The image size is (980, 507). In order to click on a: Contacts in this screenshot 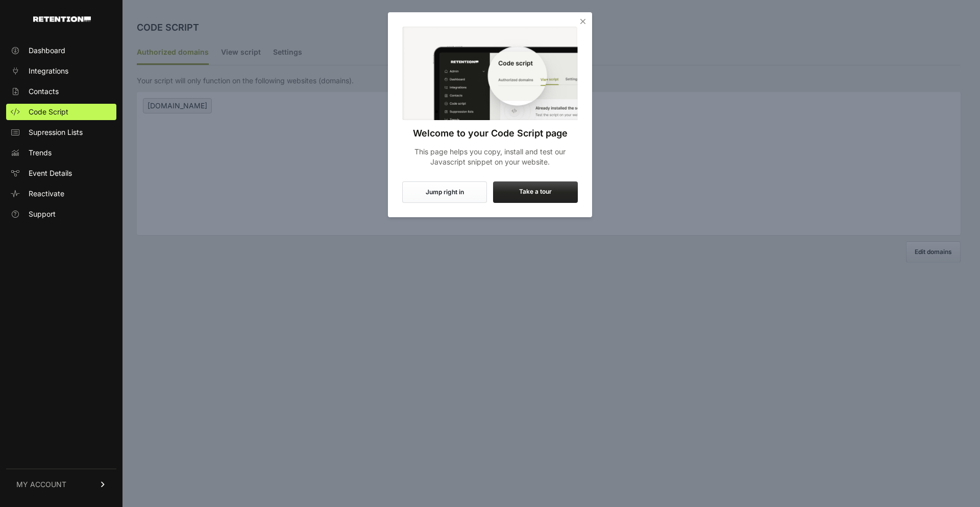, I will do `click(61, 92)`.